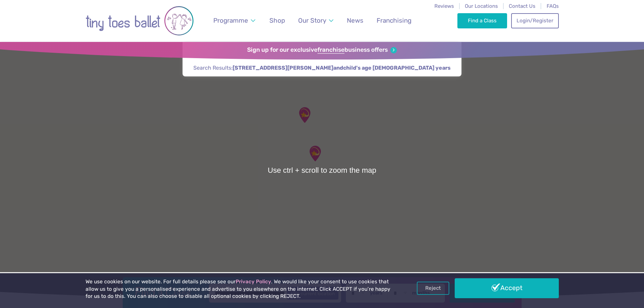 The height and width of the screenshot is (308, 644). What do you see at coordinates (304, 115) in the screenshot?
I see `div: Tiny Toes Ballet Dance Studio` at bounding box center [304, 115].